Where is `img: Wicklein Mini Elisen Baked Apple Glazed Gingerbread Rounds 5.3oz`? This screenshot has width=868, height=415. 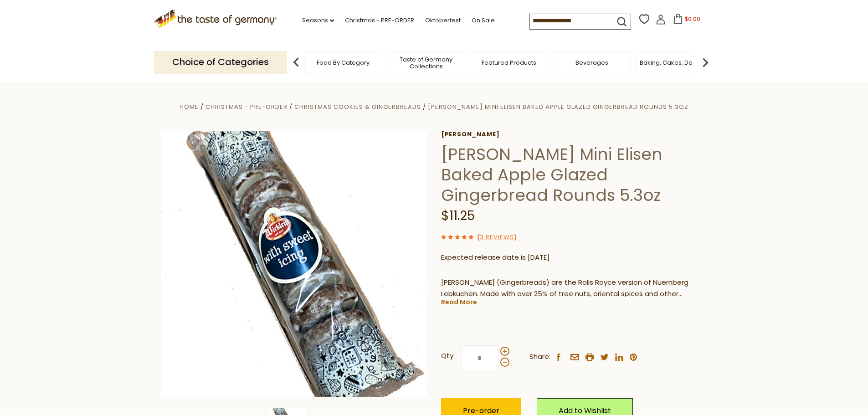 img: Wicklein Mini Elisen Baked Apple Glazed Gingerbread Rounds 5.3oz is located at coordinates (294, 264).